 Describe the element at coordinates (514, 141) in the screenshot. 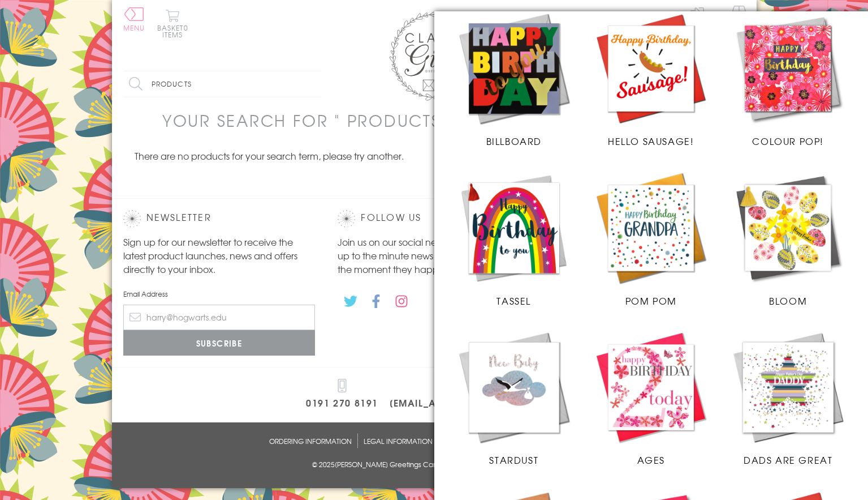

I see `span: Billboard` at that location.